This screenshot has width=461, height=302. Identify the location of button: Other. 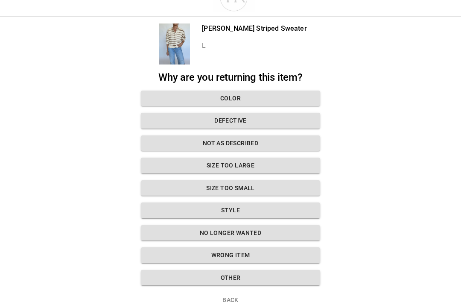
(231, 278).